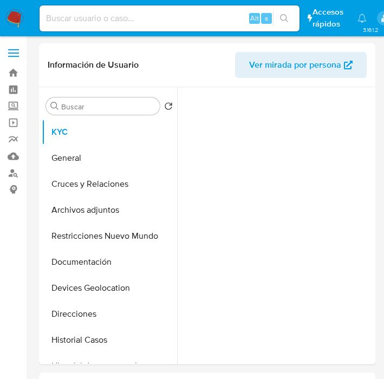  I want to click on button: Cruces y Relaciones, so click(109, 184).